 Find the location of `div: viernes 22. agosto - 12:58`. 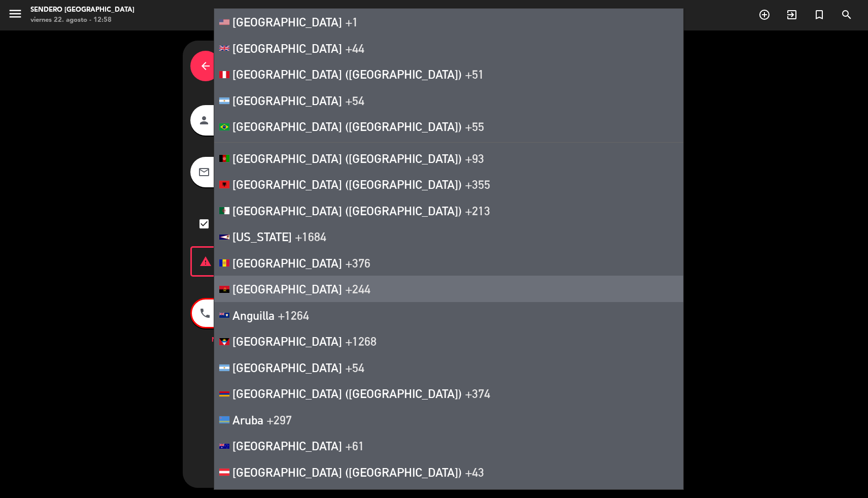

div: viernes 22. agosto - 12:58 is located at coordinates (82, 20).